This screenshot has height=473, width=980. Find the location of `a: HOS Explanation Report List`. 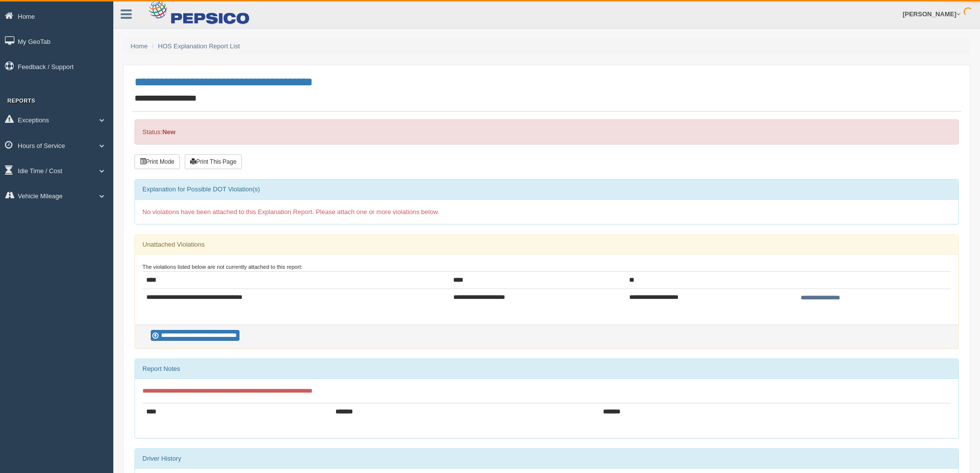

a: HOS Explanation Report List is located at coordinates (199, 46).